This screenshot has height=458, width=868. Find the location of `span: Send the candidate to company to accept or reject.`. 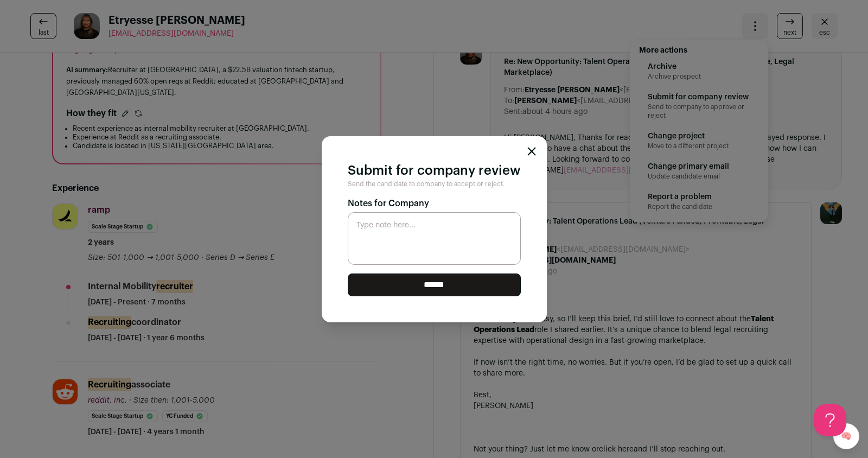

span: Send the candidate to company to accept or reject. is located at coordinates (426, 184).